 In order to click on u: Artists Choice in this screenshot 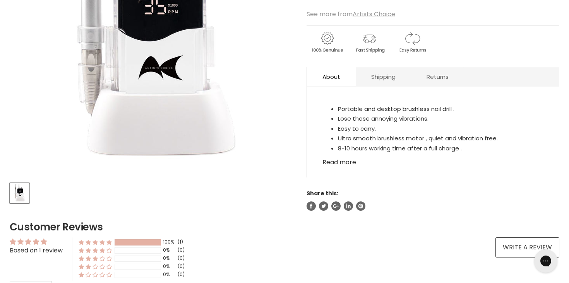, I will do `click(374, 14)`.